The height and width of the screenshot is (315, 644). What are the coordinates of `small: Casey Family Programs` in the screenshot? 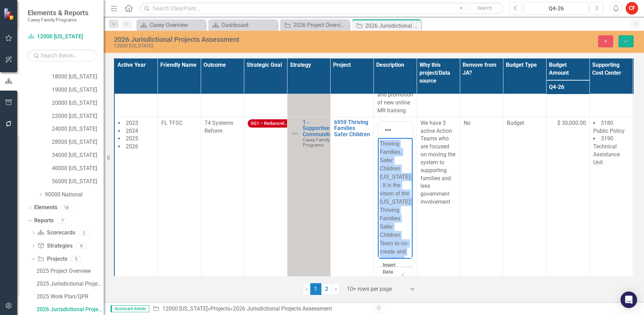 It's located at (58, 20).